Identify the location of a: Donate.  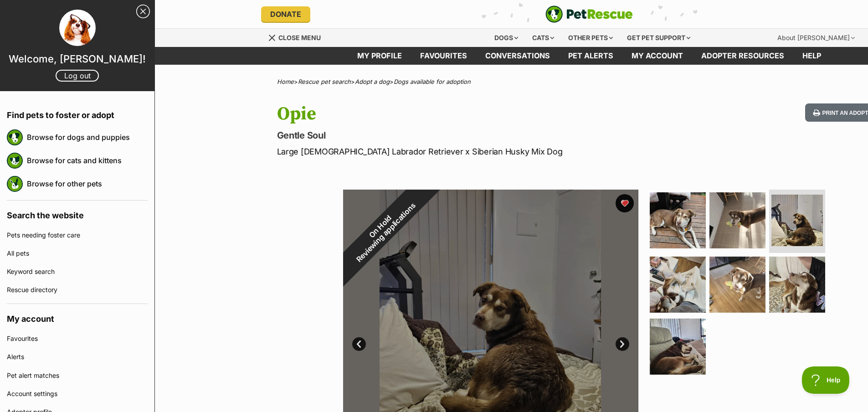
(286, 14).